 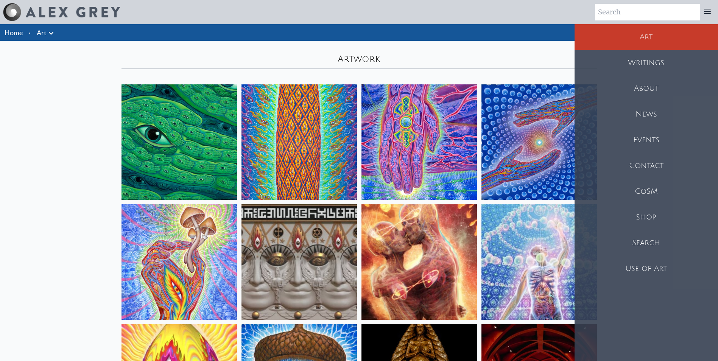 I want to click on div: Events, so click(x=646, y=140).